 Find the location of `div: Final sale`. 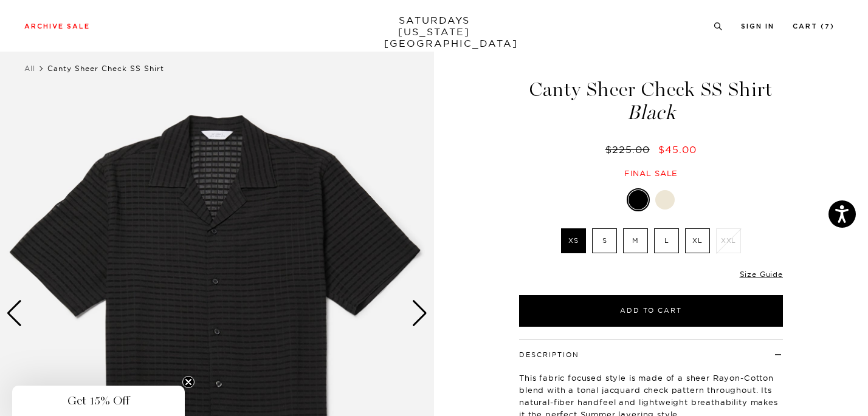

div: Final sale is located at coordinates (651, 174).